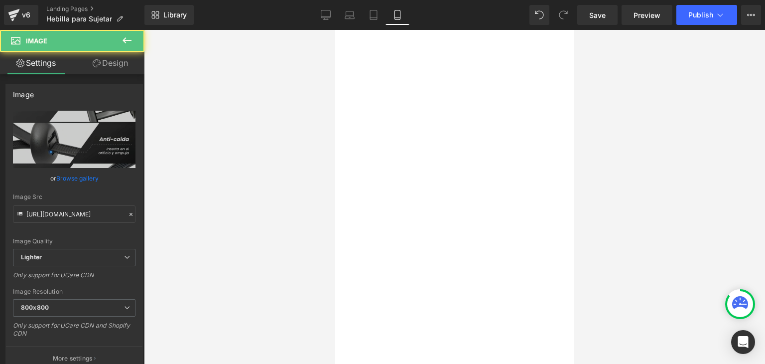 The width and height of the screenshot is (765, 364). Describe the element at coordinates (743, 342) in the screenshot. I see `div: Open Intercom Messenger` at that location.